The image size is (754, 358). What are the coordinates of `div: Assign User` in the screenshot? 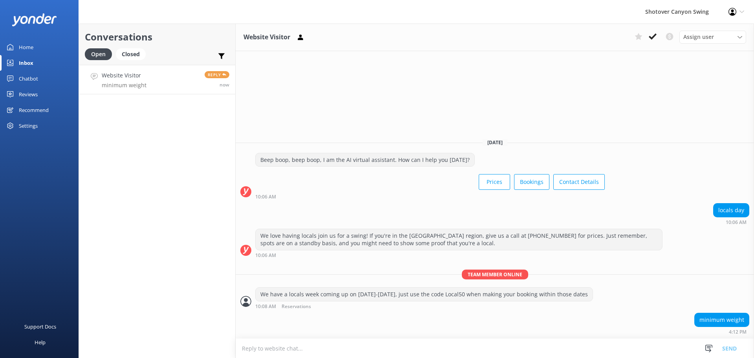 It's located at (713, 37).